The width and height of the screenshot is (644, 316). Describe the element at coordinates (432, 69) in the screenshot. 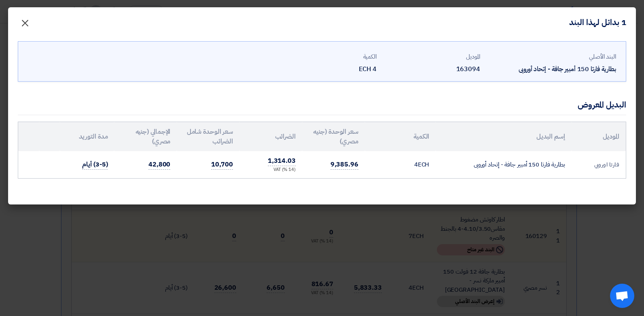

I see `div: 163094` at that location.